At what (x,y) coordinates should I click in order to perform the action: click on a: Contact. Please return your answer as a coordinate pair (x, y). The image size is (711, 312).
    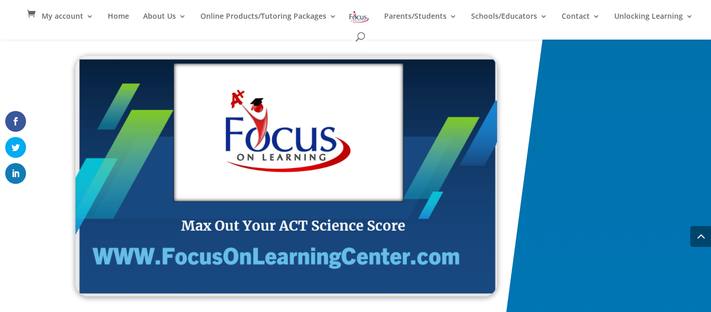
    Looking at the image, I should click on (581, 21).